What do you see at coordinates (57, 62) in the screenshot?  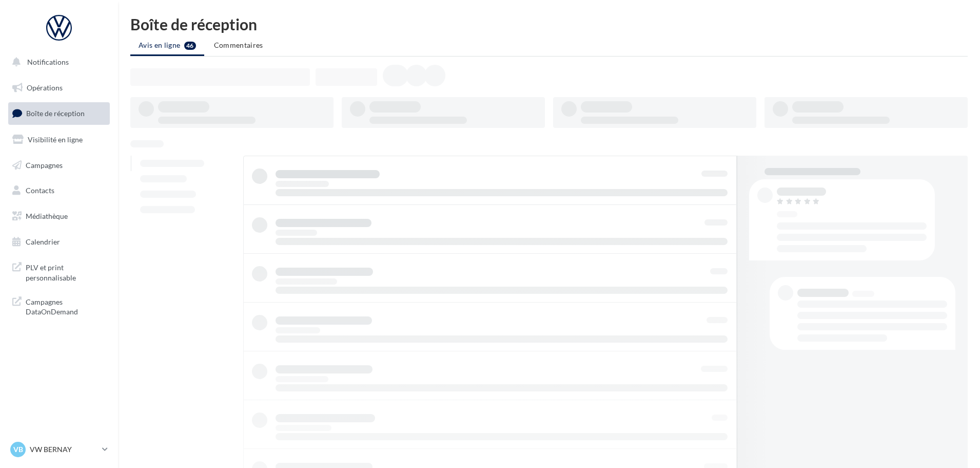 I see `button: Notifications` at bounding box center [57, 62].